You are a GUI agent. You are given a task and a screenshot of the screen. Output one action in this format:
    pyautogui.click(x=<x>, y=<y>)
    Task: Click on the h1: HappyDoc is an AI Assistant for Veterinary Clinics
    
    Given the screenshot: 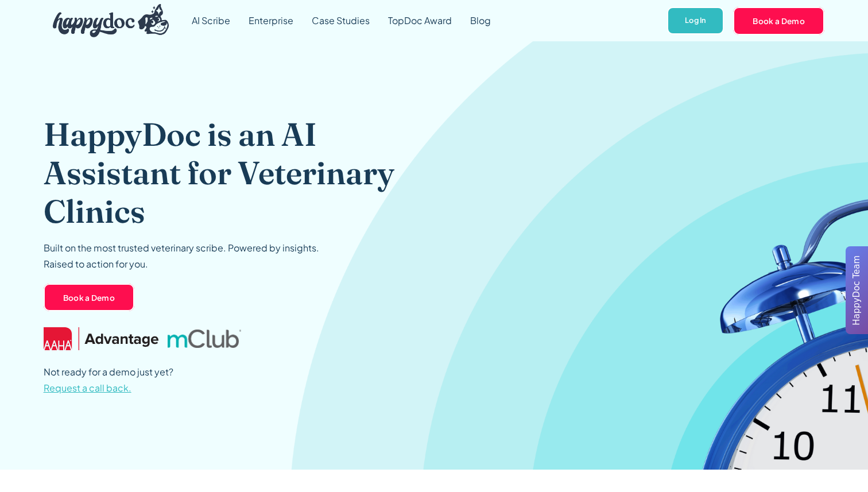 What is the action you would take?
    pyautogui.click(x=219, y=173)
    